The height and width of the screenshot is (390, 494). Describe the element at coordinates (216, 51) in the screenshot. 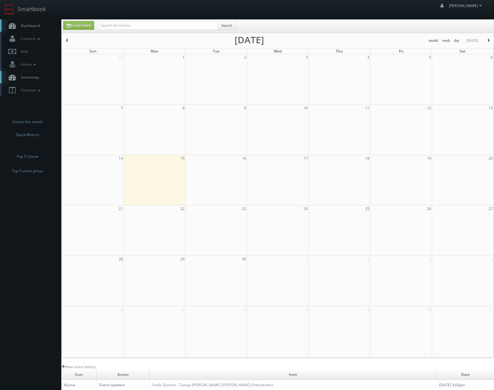

I see `span: Tue` at that location.